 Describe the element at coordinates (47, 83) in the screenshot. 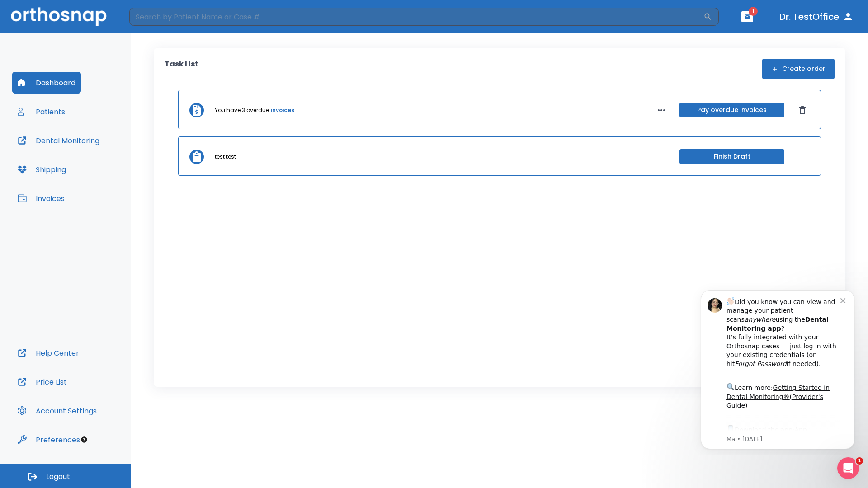

I see `a: Dashboard` at that location.